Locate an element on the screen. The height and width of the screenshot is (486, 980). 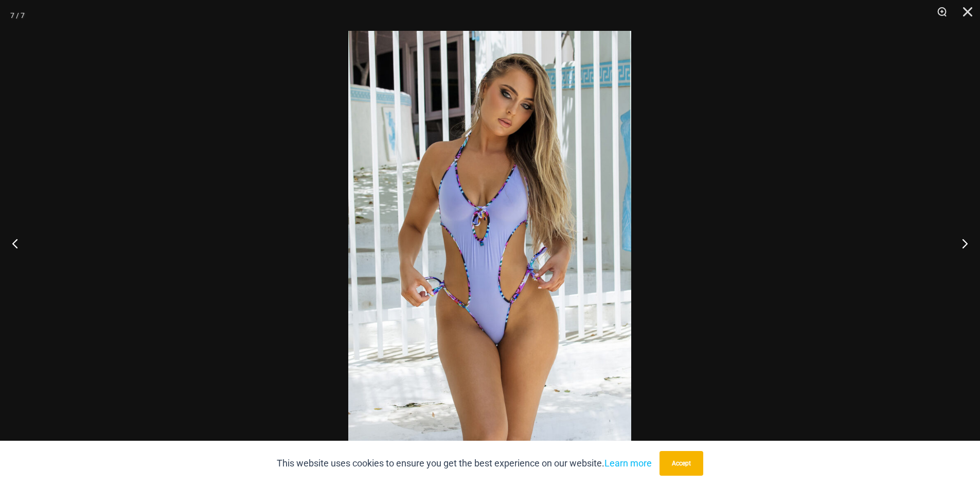
a: Learn more is located at coordinates (628, 463).